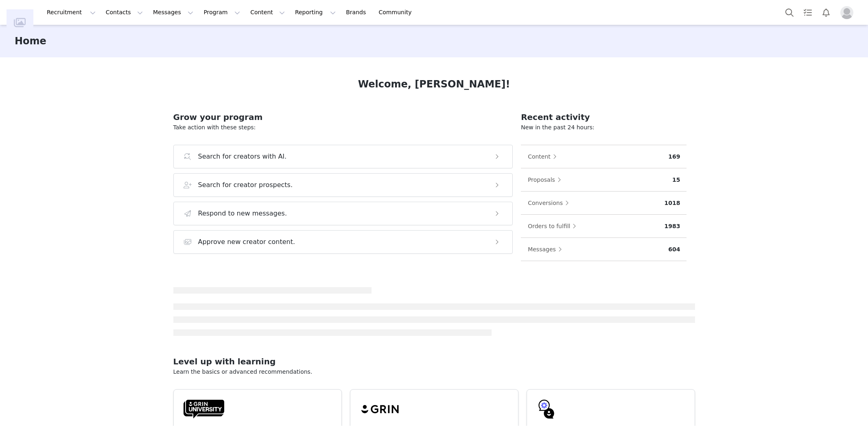 This screenshot has height=427, width=868. What do you see at coordinates (550, 203) in the screenshot?
I see `button: Conversions` at bounding box center [550, 203].